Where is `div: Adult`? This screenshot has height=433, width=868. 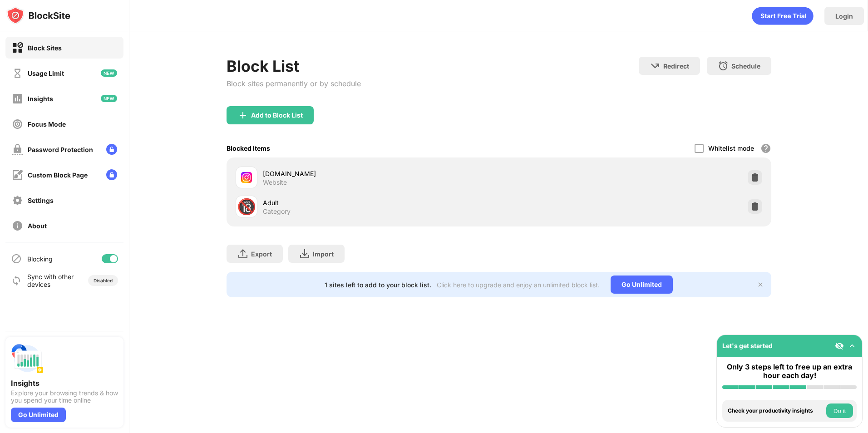
div: Adult is located at coordinates (380, 202).